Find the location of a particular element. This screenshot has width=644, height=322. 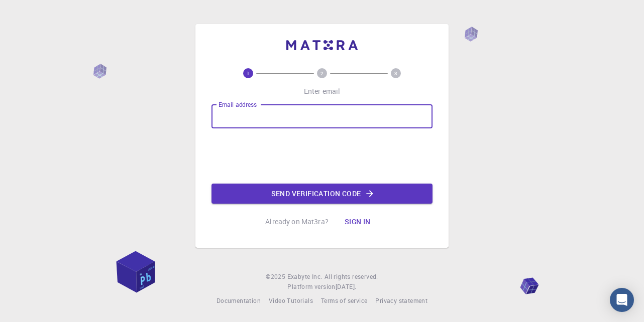

span: Privacy statement is located at coordinates (401, 301).